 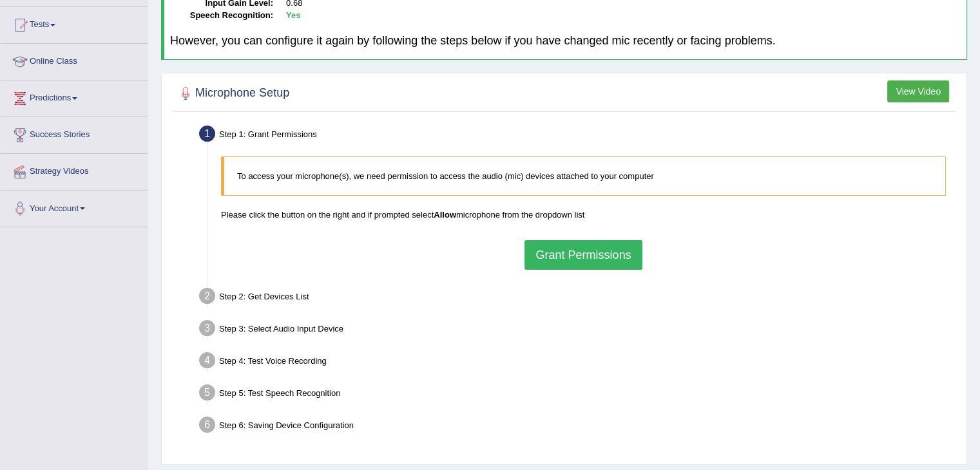 I want to click on div: Step 3: Select Audio Input Device, so click(x=576, y=331).